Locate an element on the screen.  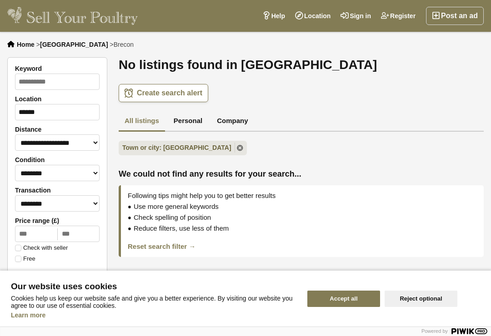
a: Company is located at coordinates (232, 122).